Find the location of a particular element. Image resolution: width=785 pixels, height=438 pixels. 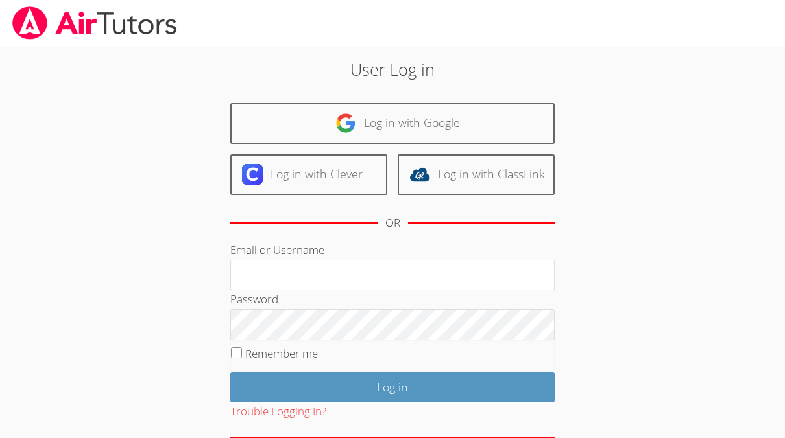

a: Log in with Clever is located at coordinates (309, 174).